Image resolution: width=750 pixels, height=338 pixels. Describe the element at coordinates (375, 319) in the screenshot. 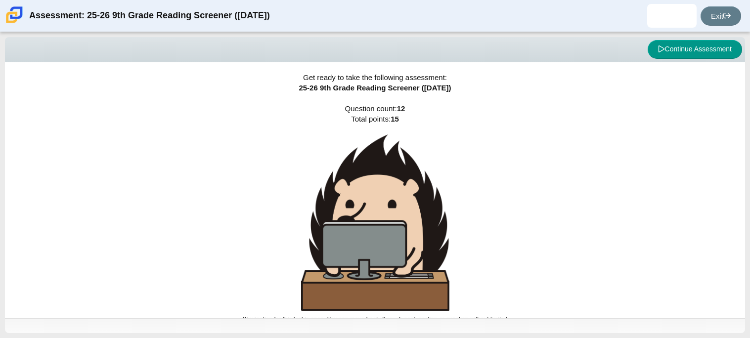

I see `small: (Navigation for this test is open. You can move freely through each section or question without l...` at that location.